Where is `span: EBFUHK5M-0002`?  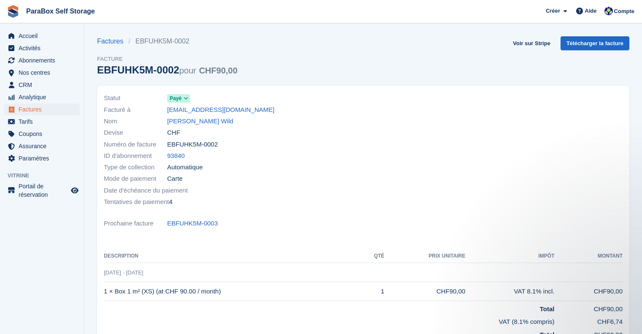
span: EBFUHK5M-0002 is located at coordinates (193, 144).